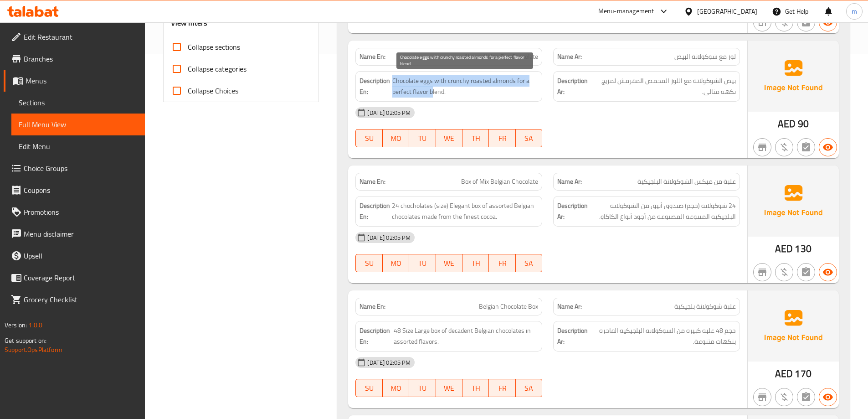 The width and height of the screenshot is (868, 419). Describe the element at coordinates (74, 299) in the screenshot. I see `a: Grocery Checklist` at that location.